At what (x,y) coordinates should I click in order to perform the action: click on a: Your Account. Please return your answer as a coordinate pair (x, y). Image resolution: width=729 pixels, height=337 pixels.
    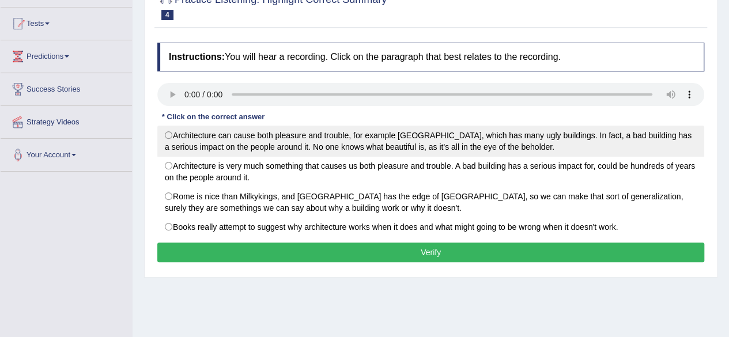
    Looking at the image, I should click on (66, 153).